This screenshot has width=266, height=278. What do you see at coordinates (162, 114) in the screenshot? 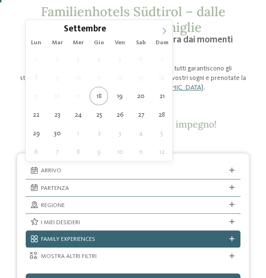
I see `span: Settembre 28, 2025` at bounding box center [162, 114].